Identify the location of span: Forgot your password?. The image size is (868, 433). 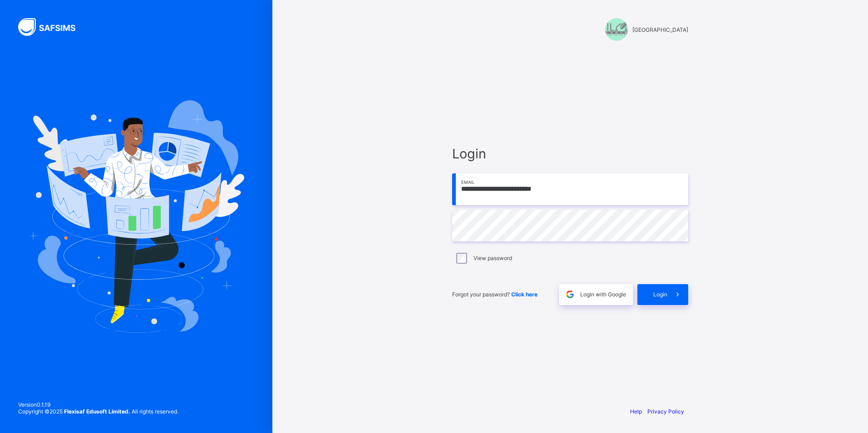
(495, 294).